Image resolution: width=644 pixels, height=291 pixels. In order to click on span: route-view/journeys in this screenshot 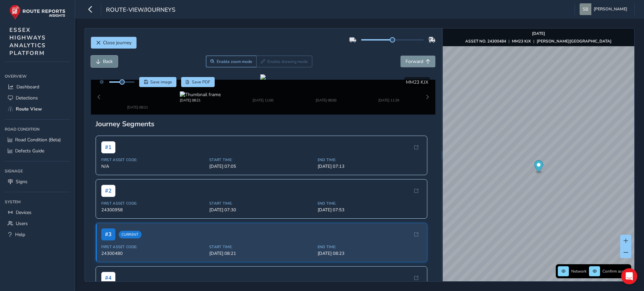, I will do `click(141, 10)`.